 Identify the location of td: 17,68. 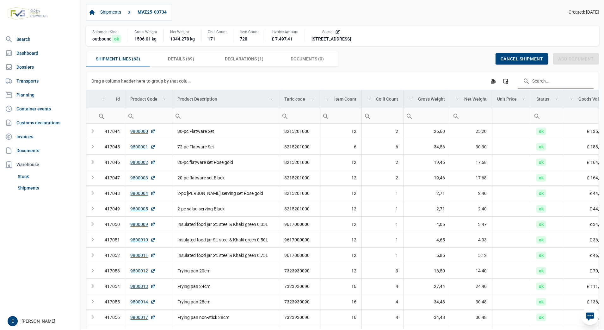
(471, 178).